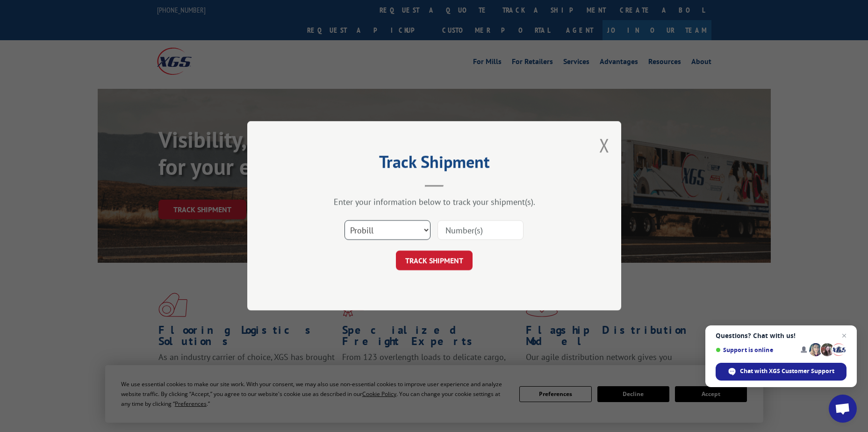 The image size is (868, 432). What do you see at coordinates (434, 164) in the screenshot?
I see `h2: Track Shipment` at bounding box center [434, 164].